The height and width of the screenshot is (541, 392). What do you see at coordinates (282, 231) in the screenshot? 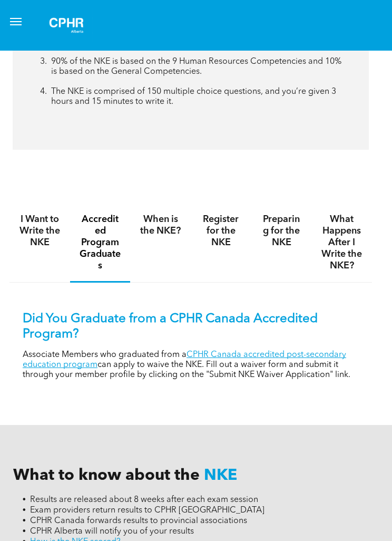
I see `h4: Preparing for the NKE` at bounding box center [282, 231].